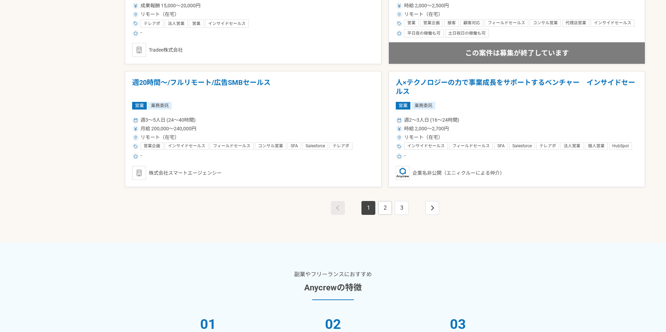 This screenshot has height=332, width=666. I want to click on h1: 人×テクノロジーの力で事業成長をサポートするベンチャー インサイドセールス, so click(517, 87).